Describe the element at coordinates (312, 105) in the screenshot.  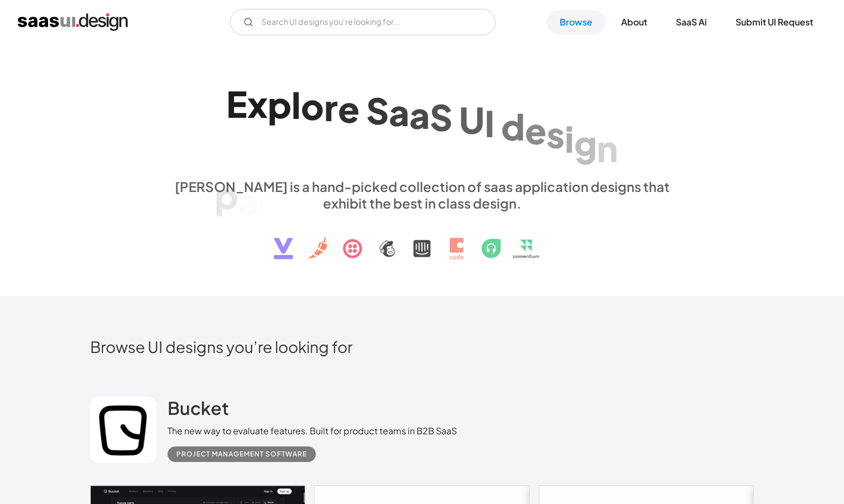
I see `div: o` at that location.